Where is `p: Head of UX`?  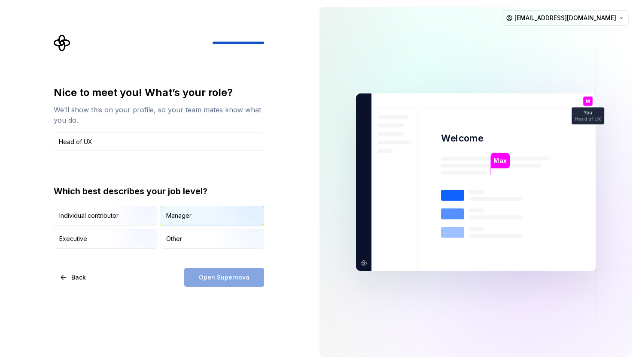 p: Head of UX is located at coordinates (587, 119).